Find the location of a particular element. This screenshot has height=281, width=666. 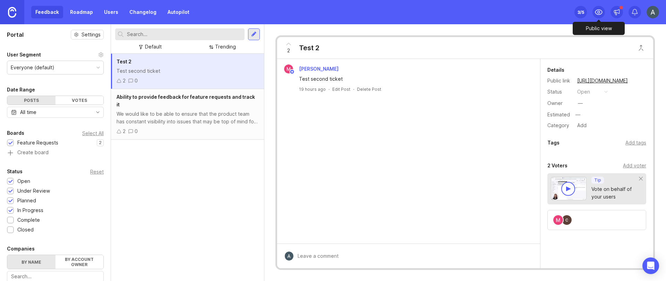

a: Users is located at coordinates (111, 12).